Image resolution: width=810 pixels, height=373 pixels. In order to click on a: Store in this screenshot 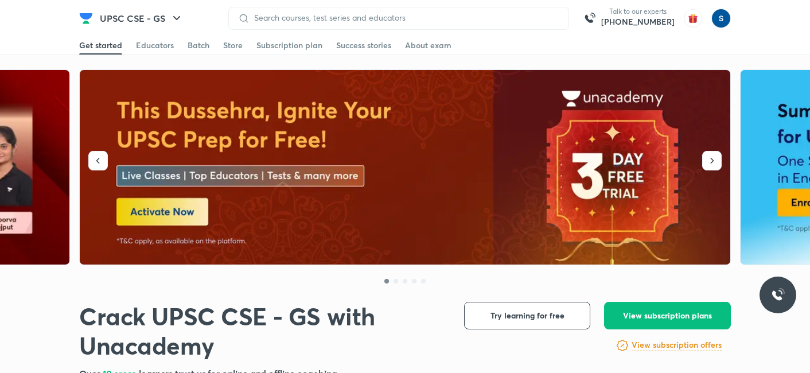, I will do `click(233, 45)`.